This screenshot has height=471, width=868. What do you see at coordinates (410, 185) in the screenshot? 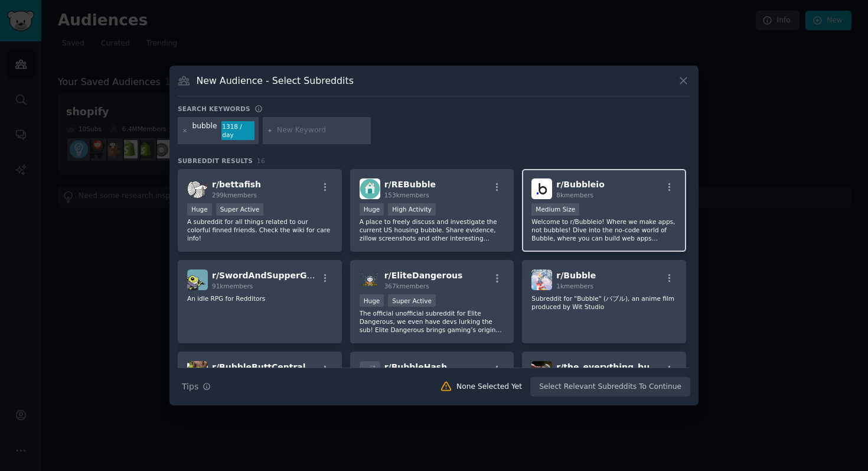
I see `span: r/ REBubble` at bounding box center [410, 185].